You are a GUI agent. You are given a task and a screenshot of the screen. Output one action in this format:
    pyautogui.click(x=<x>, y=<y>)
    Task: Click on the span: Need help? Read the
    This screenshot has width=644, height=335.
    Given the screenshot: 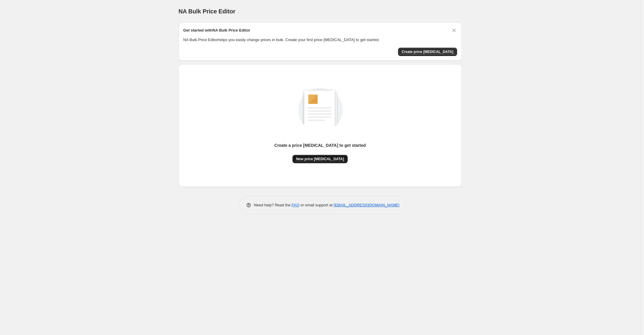 What is the action you would take?
    pyautogui.click(x=273, y=205)
    